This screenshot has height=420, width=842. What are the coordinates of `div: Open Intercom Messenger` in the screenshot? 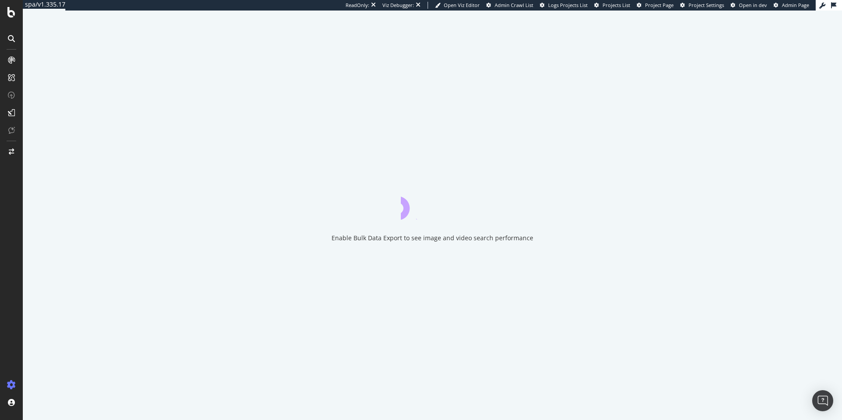 It's located at (822, 401).